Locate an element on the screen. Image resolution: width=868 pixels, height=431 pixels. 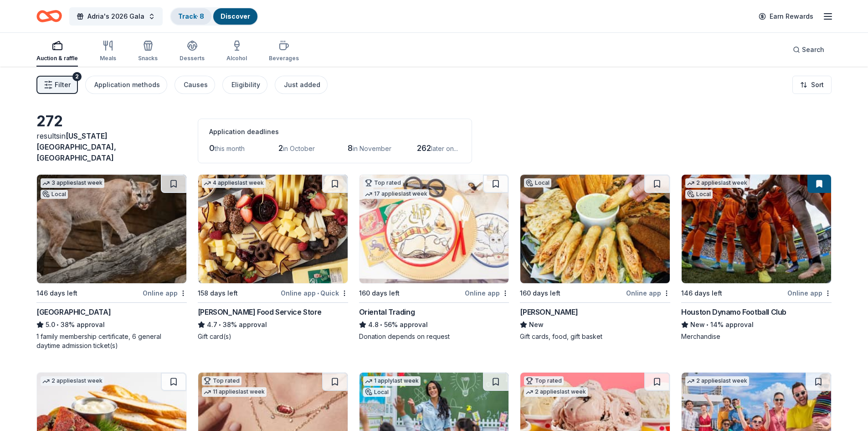
div: Houston Dynamo Football Club is located at coordinates (734, 312).